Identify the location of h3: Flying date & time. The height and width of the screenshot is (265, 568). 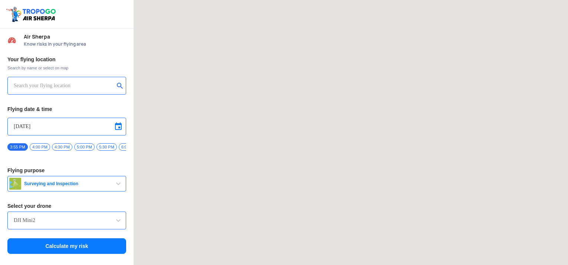
(67, 109).